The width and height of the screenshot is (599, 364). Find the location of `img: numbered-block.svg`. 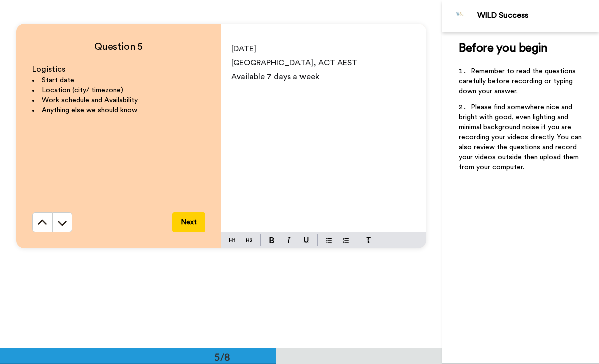

img: numbered-block.svg is located at coordinates (345, 240).